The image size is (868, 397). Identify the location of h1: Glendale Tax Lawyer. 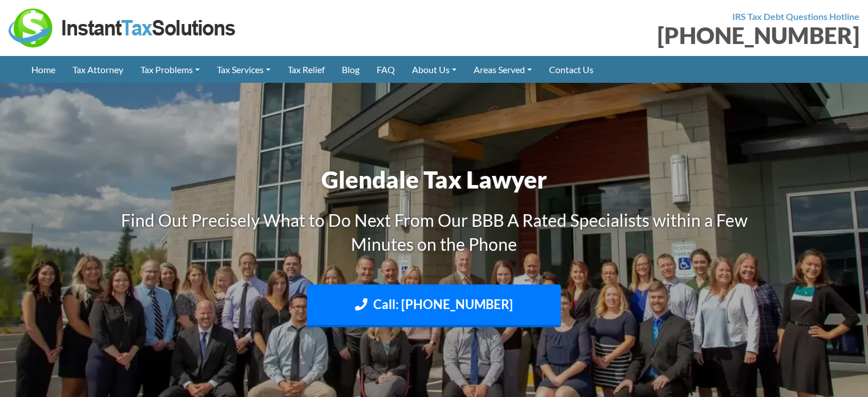
(434, 180).